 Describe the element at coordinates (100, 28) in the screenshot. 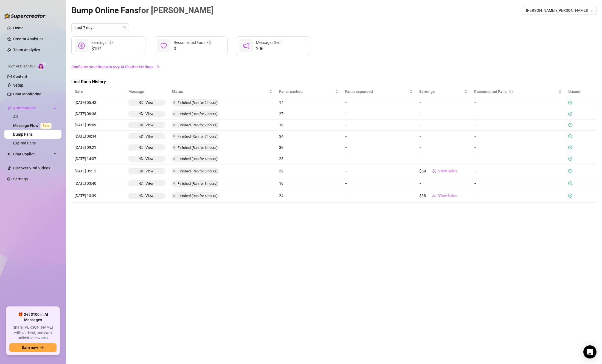

I see `span: Last 7 days` at that location.